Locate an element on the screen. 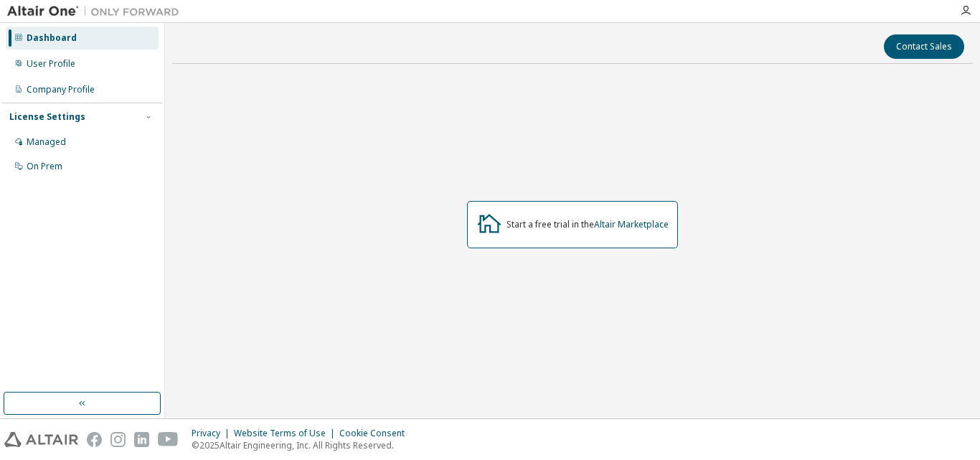 The image size is (980, 460). div: Company Profile is located at coordinates (60, 90).